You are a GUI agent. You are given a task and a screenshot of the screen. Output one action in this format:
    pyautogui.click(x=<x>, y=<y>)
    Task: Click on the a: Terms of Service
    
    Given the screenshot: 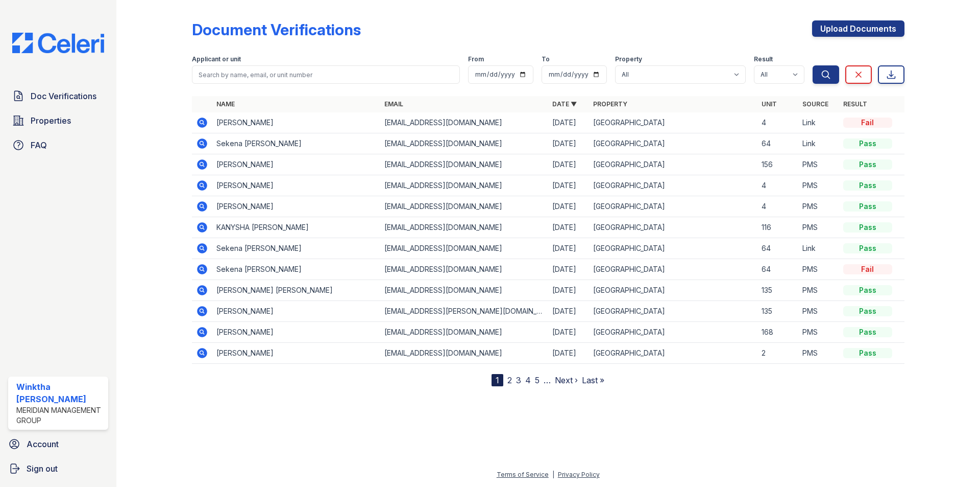 What is the action you would take?
    pyautogui.click(x=523, y=474)
    